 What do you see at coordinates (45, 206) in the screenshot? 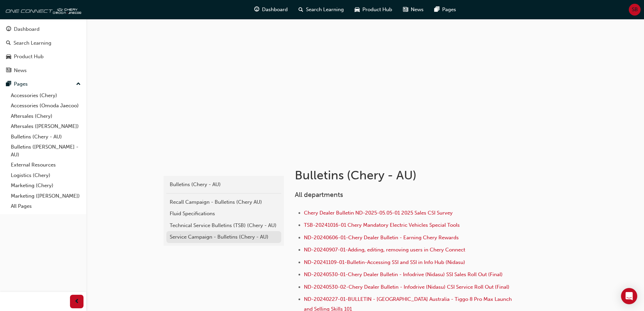
I see `a: All Pages` at bounding box center [45, 206].